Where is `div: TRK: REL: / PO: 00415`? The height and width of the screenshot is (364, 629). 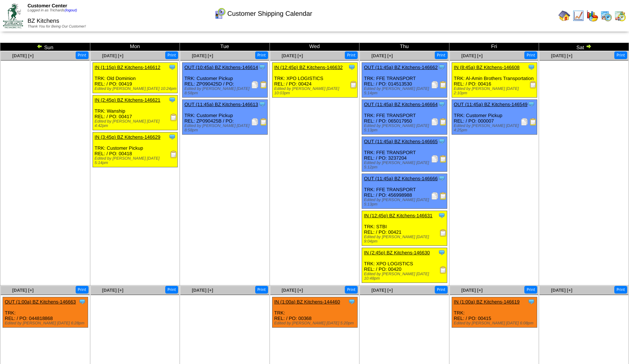
div: TRK: REL: / PO: 00415 is located at coordinates (494, 312).